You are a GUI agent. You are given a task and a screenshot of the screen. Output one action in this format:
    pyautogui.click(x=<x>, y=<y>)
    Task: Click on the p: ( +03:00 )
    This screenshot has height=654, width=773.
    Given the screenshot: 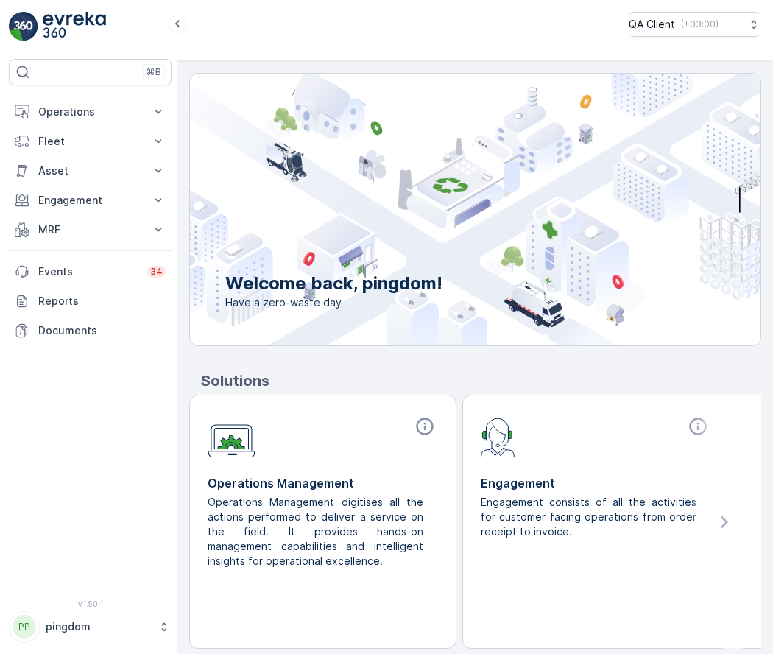 What is the action you would take?
    pyautogui.click(x=699, y=24)
    